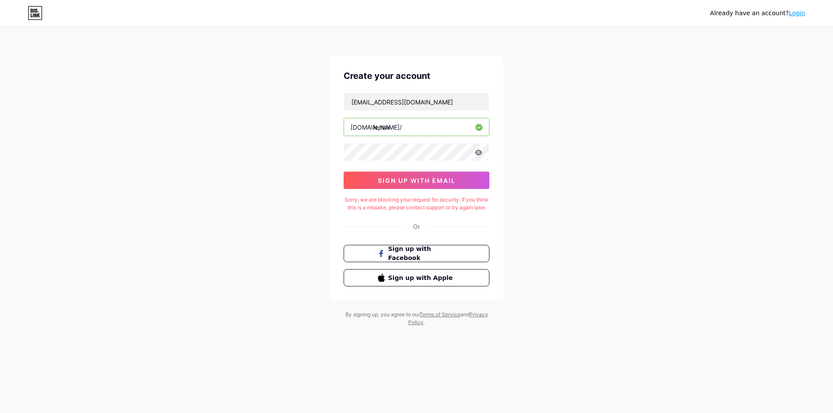 Image resolution: width=833 pixels, height=413 pixels. Describe the element at coordinates (758, 13) in the screenshot. I see `div: Already have an account?` at that location.